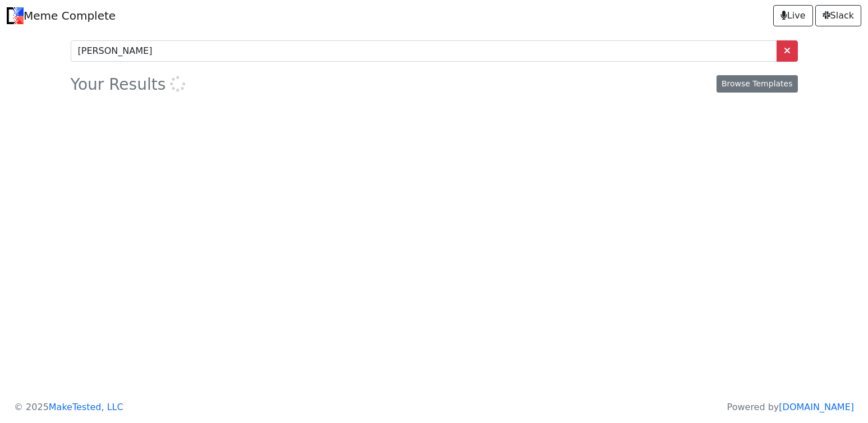 This screenshot has width=868, height=423. I want to click on img: Meme Complete, so click(15, 16).